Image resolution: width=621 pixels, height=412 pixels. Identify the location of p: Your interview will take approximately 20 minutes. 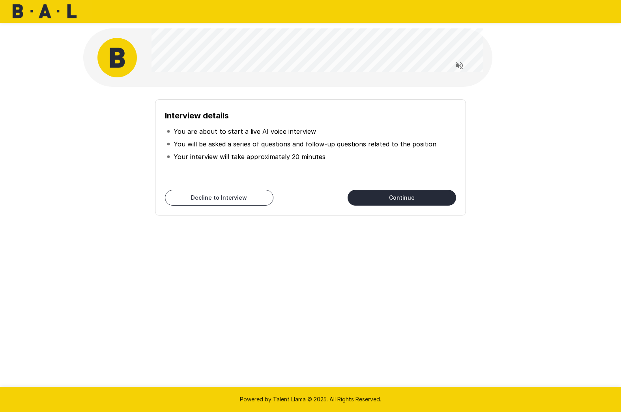
(250, 157).